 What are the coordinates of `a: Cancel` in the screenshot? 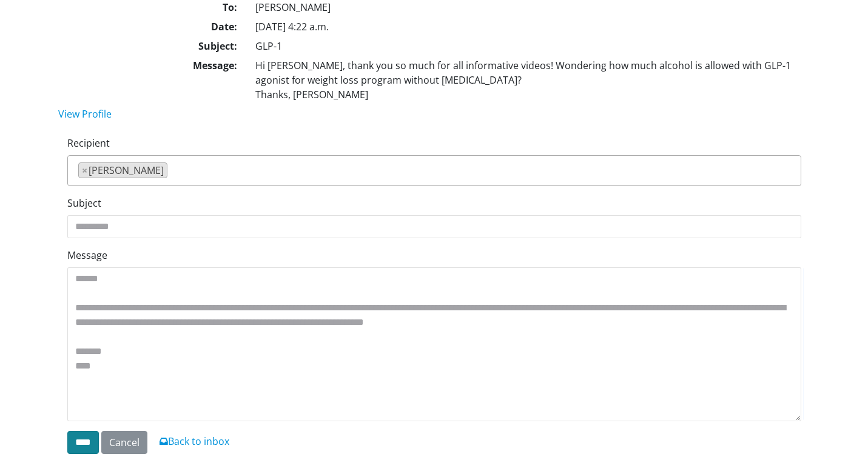 It's located at (124, 442).